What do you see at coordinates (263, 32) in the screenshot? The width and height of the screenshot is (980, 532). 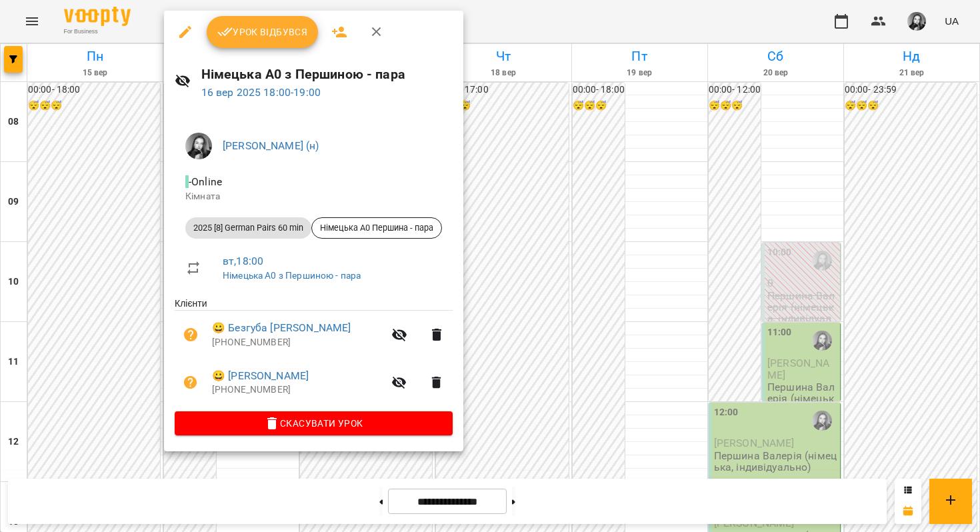 I see `span: Урок відбувся` at bounding box center [263, 32].